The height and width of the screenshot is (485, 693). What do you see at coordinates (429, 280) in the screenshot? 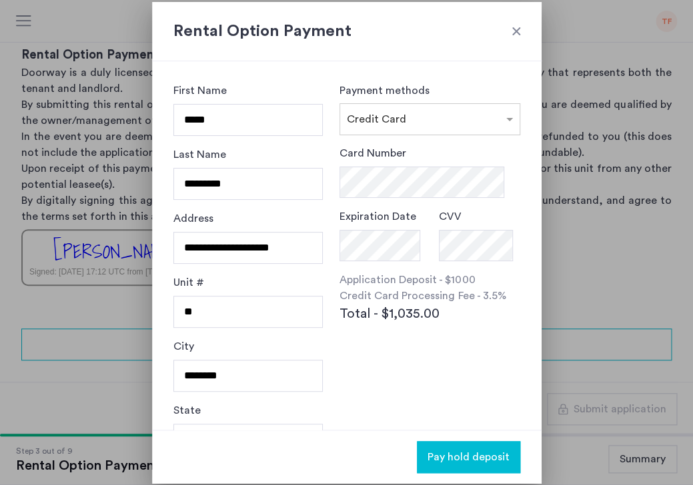
I see `p: Application Deposit - $1000` at bounding box center [429, 280].